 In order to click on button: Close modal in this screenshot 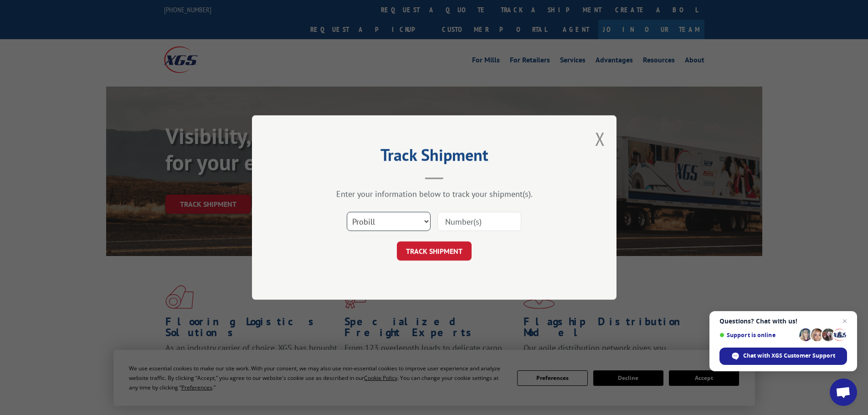, I will do `click(600, 138)`.